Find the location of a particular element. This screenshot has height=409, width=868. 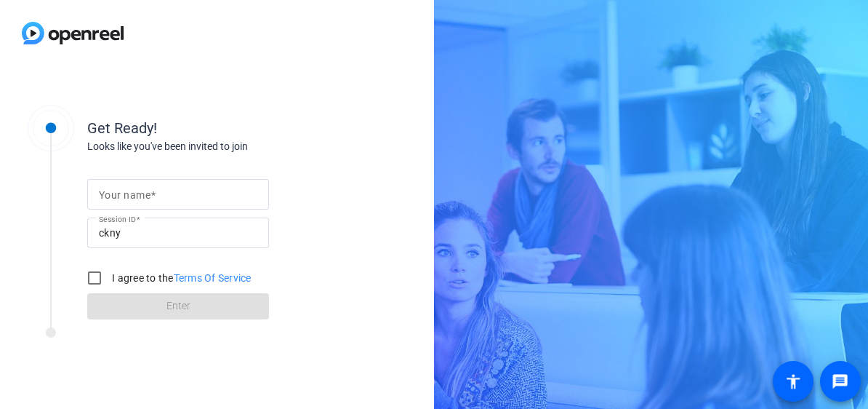

div: Looks like you've been invited to join is located at coordinates (233, 146).